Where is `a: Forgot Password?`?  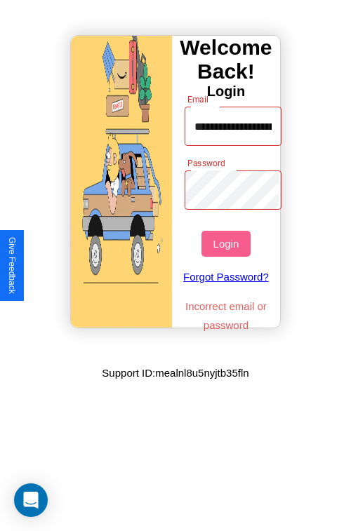 a: Forgot Password? is located at coordinates (226, 277).